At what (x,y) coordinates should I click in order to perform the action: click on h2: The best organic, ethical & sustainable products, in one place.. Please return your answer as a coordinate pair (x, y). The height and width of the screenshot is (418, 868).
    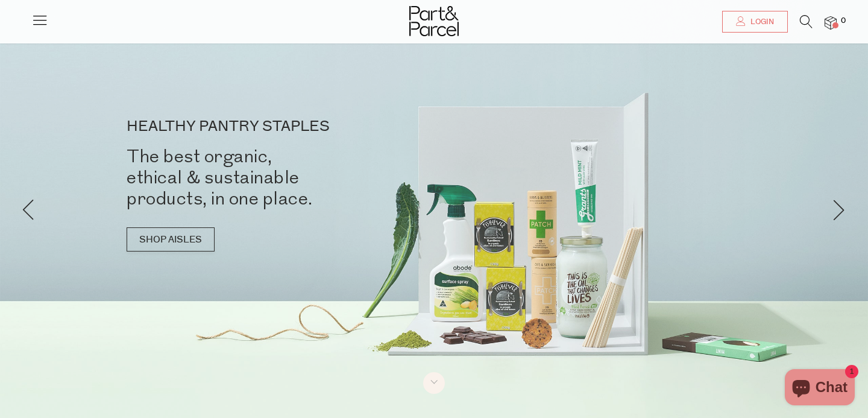
    Looking at the image, I should click on (290, 177).